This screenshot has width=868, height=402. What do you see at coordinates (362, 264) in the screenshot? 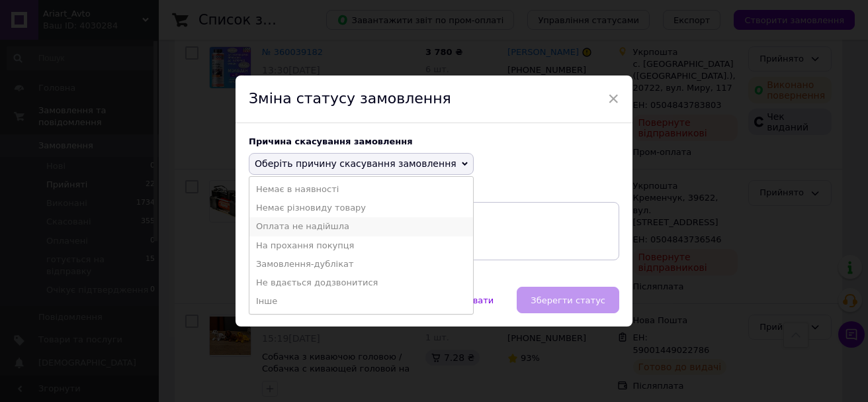
I see `li: Замовлення-дублікат` at bounding box center [362, 264].